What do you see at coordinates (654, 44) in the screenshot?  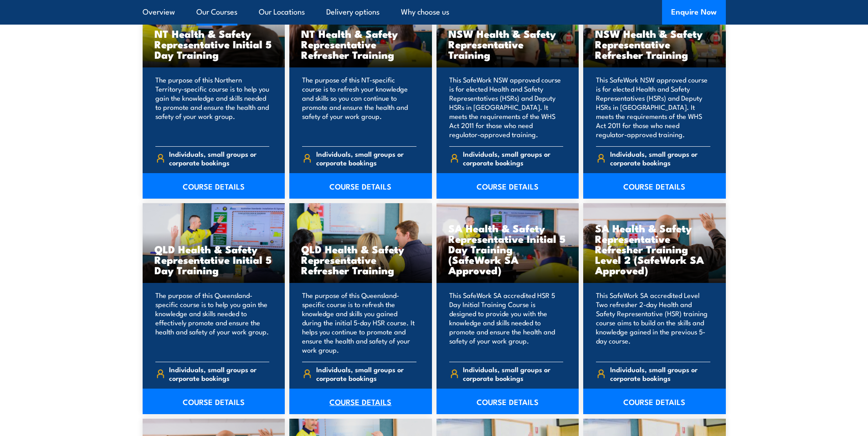 I see `h3: NSW Health & Safety Representative Refresher Training` at bounding box center [654, 44].